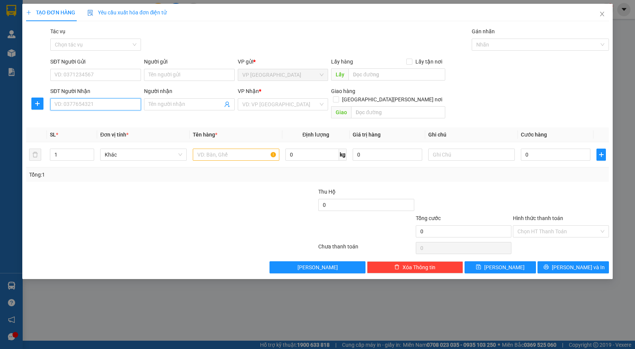  I want to click on label: Tác vụ, so click(58, 31).